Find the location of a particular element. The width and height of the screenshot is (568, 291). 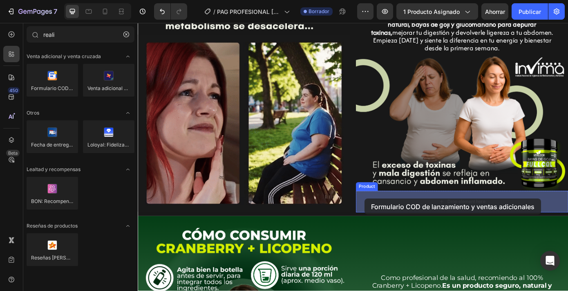

font: 1 producto asignado is located at coordinates (432, 11).